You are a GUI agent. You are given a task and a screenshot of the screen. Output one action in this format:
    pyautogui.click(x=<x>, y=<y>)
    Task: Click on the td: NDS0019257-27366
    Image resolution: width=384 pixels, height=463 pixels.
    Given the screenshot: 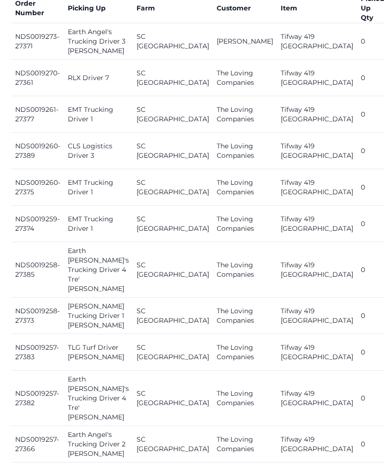 What is the action you would take?
    pyautogui.click(x=37, y=445)
    